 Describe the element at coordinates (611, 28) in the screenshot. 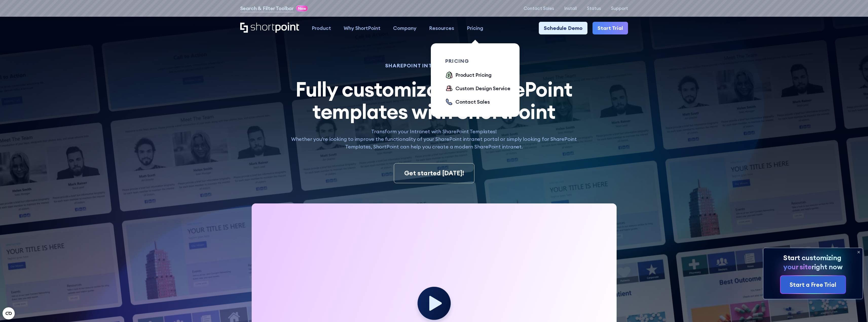

I see `a: Start Trial` at that location.